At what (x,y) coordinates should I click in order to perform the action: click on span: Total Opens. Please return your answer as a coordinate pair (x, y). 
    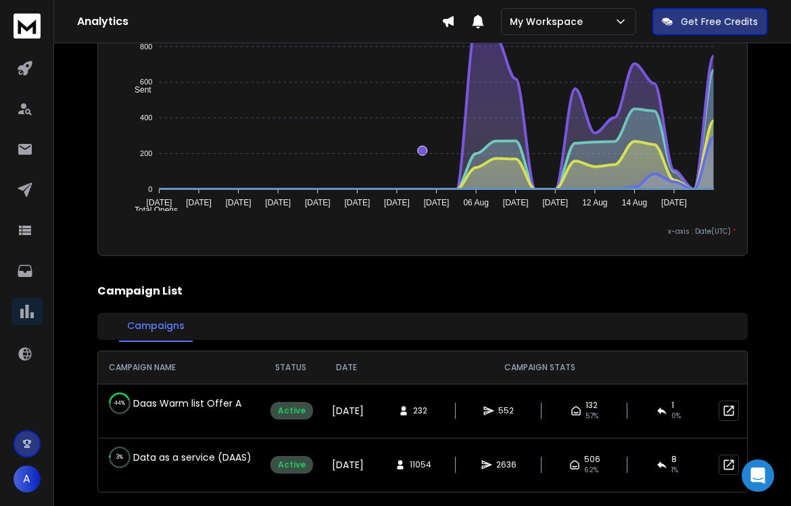
    Looking at the image, I should click on (151, 210).